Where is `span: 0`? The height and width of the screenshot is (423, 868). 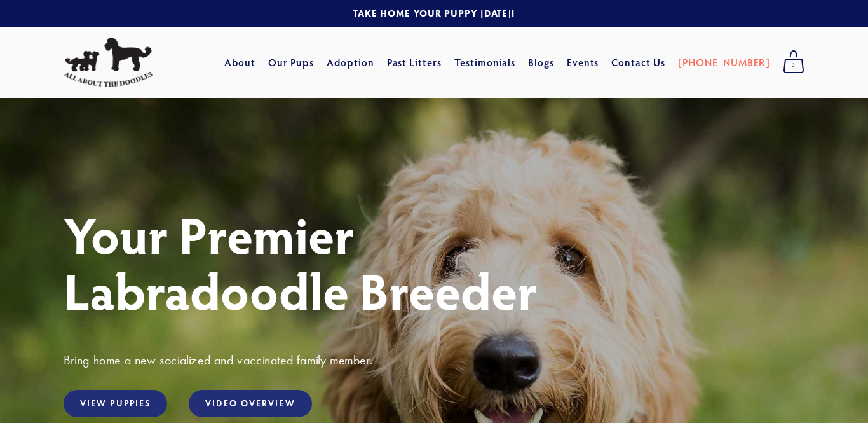
span: 0 is located at coordinates (794, 66).